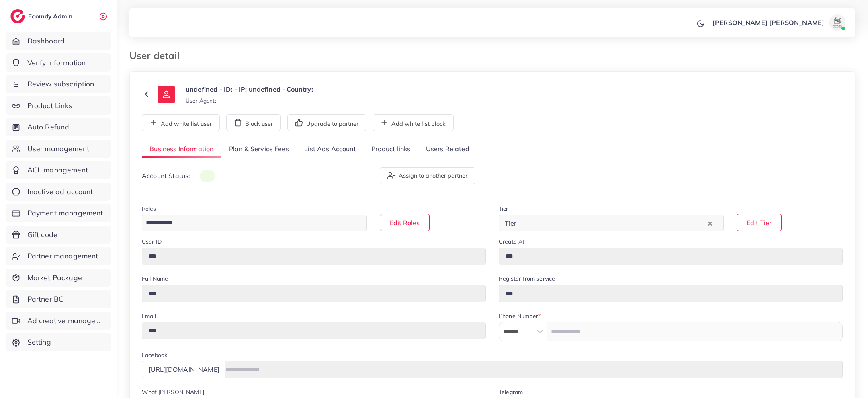 The height and width of the screenshot is (398, 868). Describe the element at coordinates (59, 127) in the screenshot. I see `a: Auto Refund` at that location.